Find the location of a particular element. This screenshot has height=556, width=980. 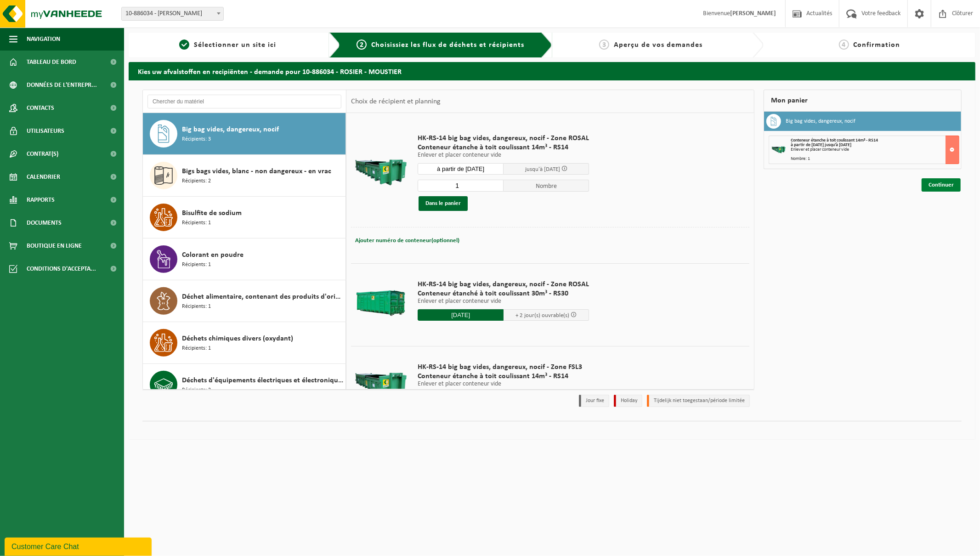

div: Mon panier is located at coordinates (862, 100).